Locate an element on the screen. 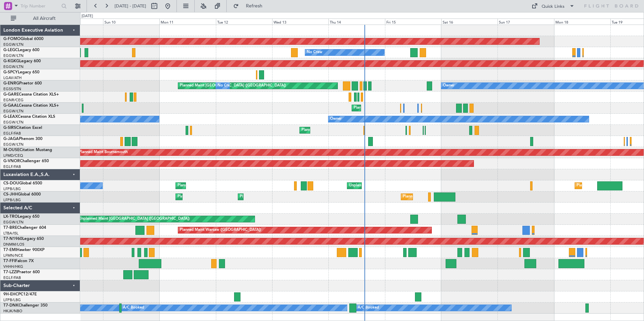 The width and height of the screenshot is (644, 321). div: Thu 14 is located at coordinates (357, 21).